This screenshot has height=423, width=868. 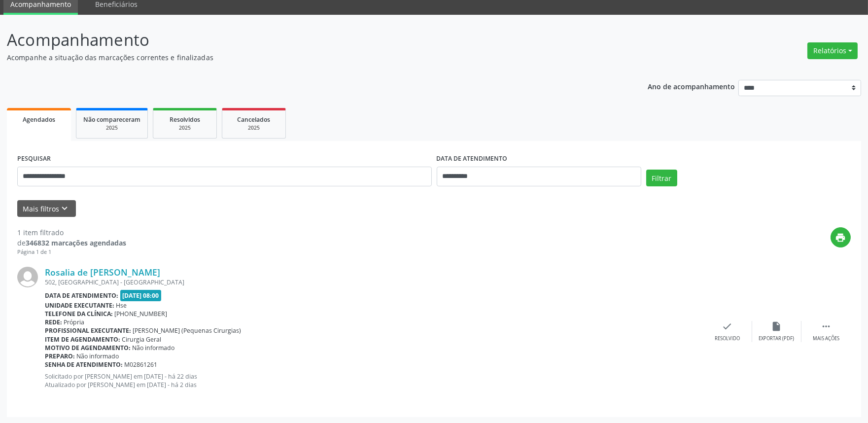 I want to click on i: keyboard_arrow_down, so click(x=65, y=208).